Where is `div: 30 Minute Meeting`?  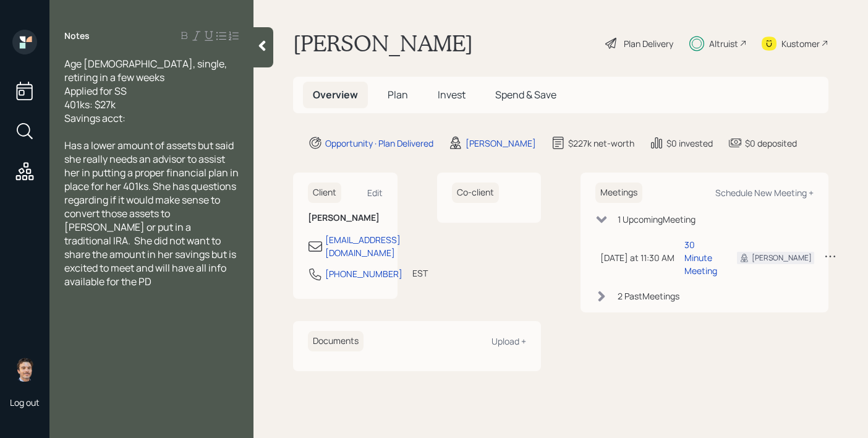 div: 30 Minute Meeting is located at coordinates (700, 257).